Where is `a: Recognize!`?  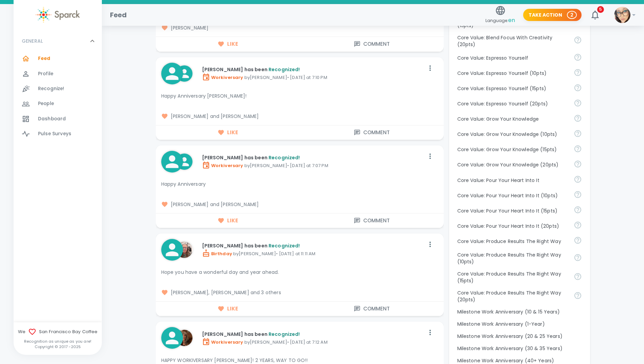 a: Recognize! is located at coordinates (58, 88).